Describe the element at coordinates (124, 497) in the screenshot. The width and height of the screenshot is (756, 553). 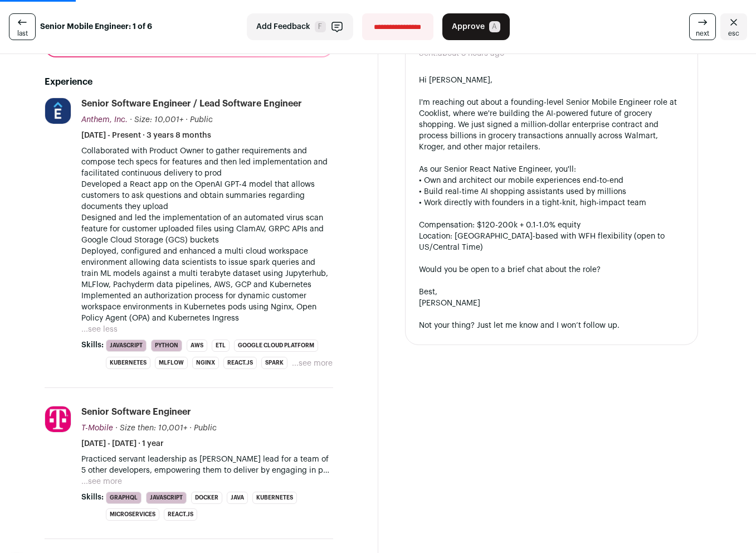
I see `li: GraphQL` at that location.